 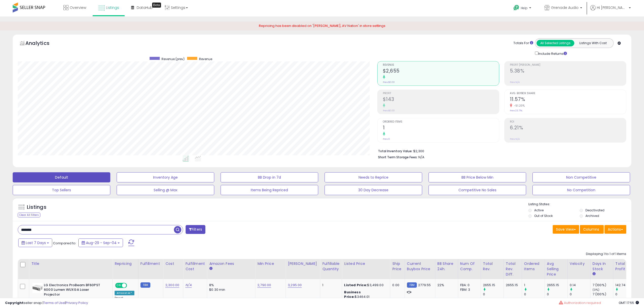 I want to click on div: 0.00, so click(x=396, y=285).